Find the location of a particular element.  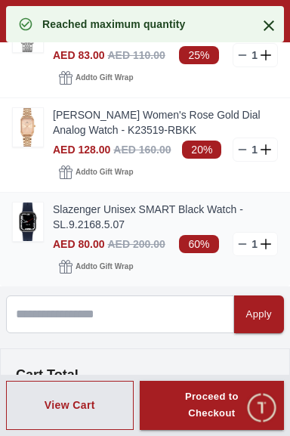

div: Reached maximum quantity is located at coordinates (114, 24).